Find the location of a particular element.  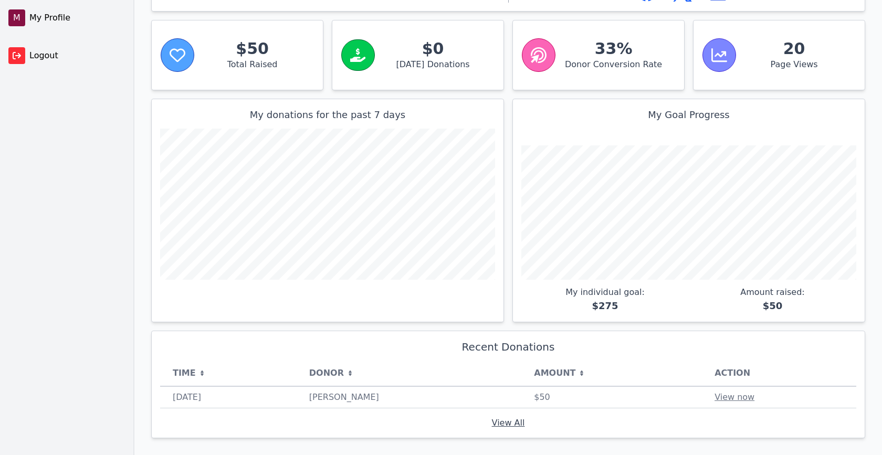

a: View the donation details from Cammie Perez. is located at coordinates (734, 397).